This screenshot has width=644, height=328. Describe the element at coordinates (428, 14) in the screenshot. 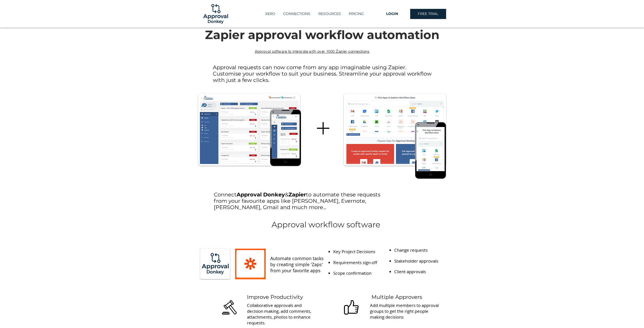

I see `a: FREE TRIAL` at that location.